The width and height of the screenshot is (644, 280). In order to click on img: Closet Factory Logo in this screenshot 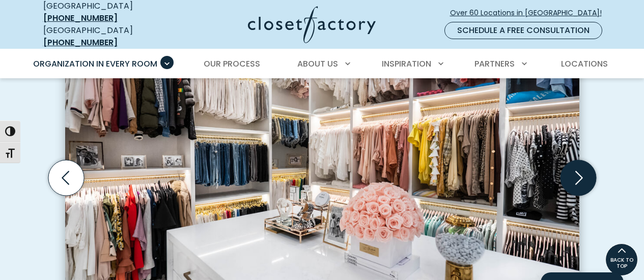, I will do `click(311, 24)`.